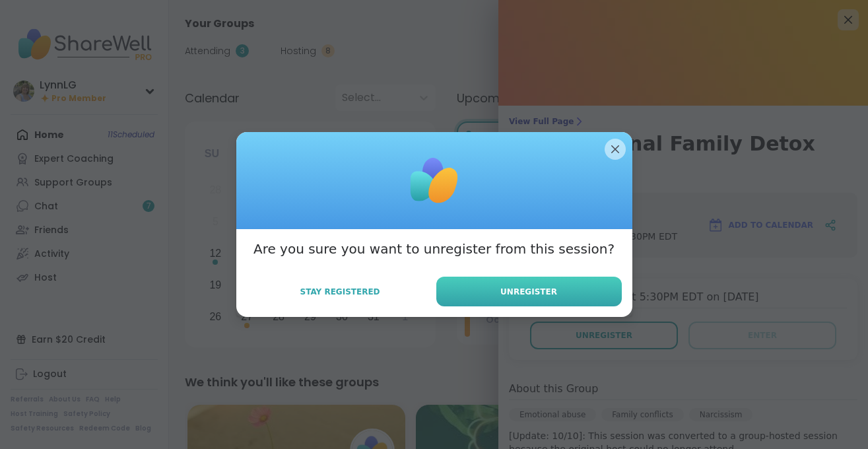 The height and width of the screenshot is (449, 868). Describe the element at coordinates (340, 292) in the screenshot. I see `button: Stay Registered` at that location.